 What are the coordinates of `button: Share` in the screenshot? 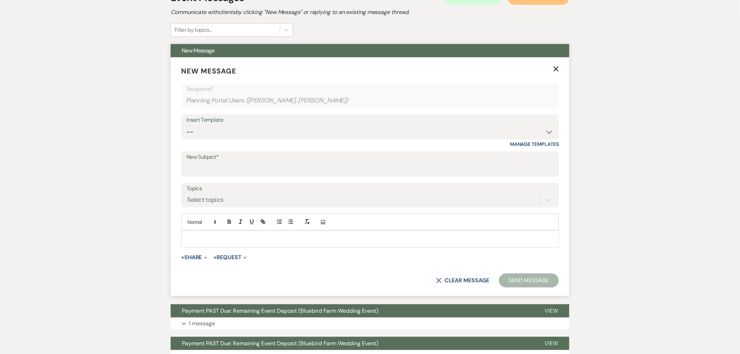 It's located at (194, 257).